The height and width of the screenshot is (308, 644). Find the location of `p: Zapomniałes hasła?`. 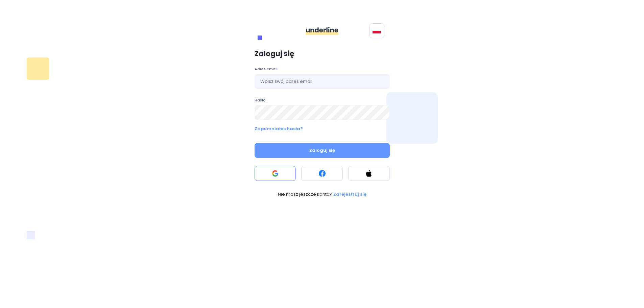

p: Zapomniałes hasła? is located at coordinates (278, 129).